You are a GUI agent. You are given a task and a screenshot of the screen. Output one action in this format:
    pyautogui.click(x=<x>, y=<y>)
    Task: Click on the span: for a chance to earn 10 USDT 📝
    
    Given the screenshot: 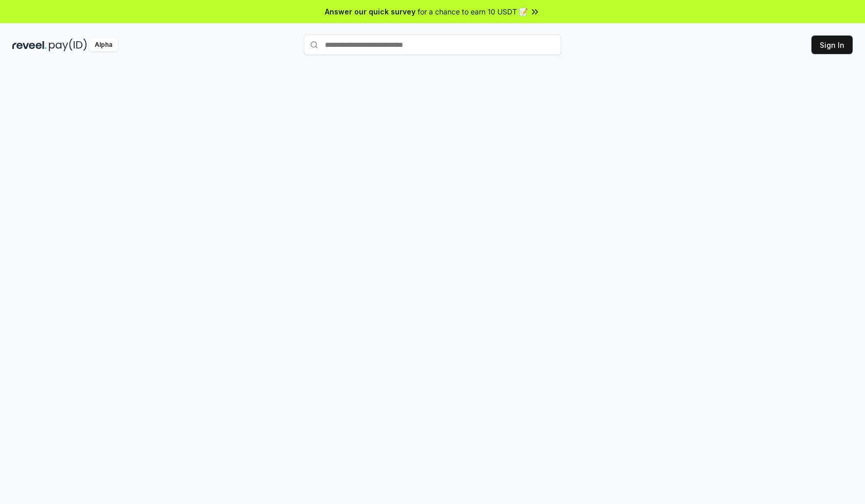 What is the action you would take?
    pyautogui.click(x=473, y=12)
    